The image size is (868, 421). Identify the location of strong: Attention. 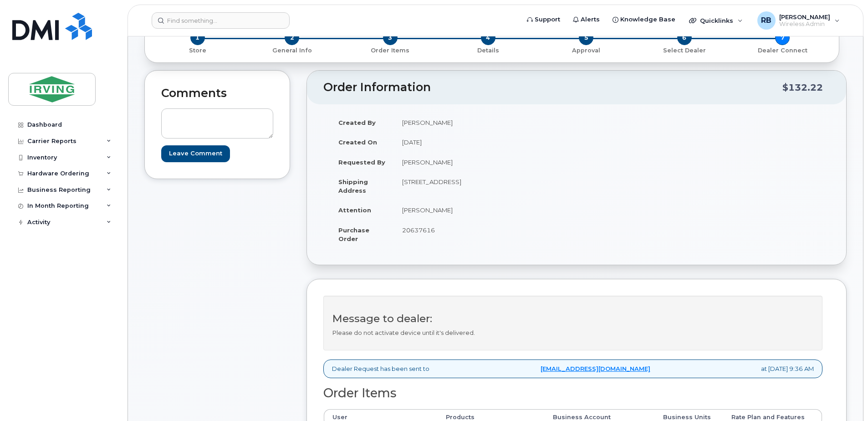
(355, 210).